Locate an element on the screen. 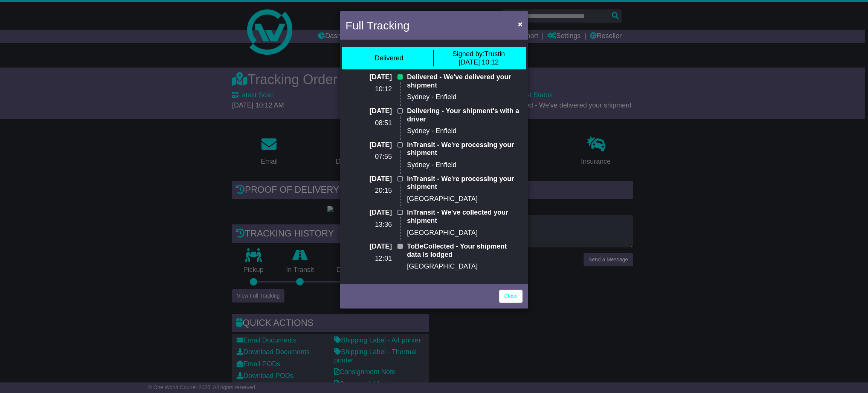 This screenshot has height=393, width=868. p: 07:55 is located at coordinates (368, 157).